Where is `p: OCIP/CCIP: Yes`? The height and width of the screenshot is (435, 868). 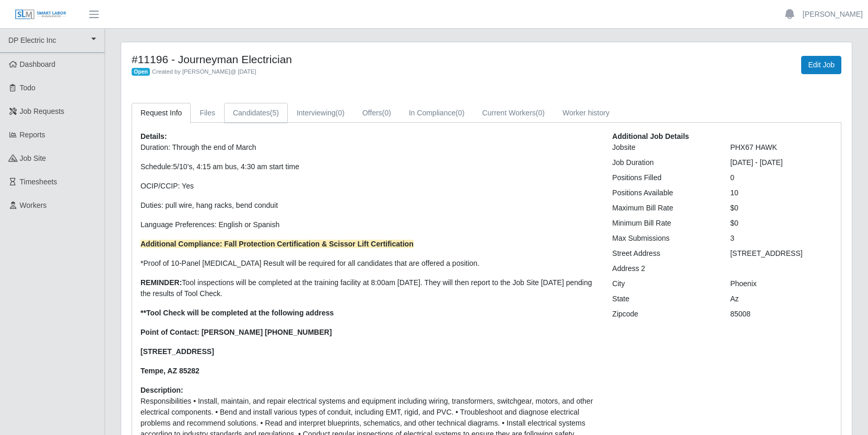
p: OCIP/CCIP: Yes is located at coordinates (368, 186).